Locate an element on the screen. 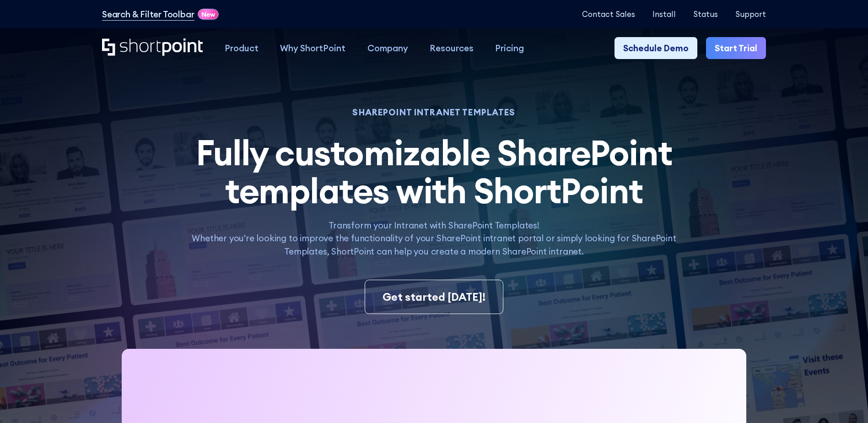 The image size is (868, 423). div: Product is located at coordinates (241, 48).